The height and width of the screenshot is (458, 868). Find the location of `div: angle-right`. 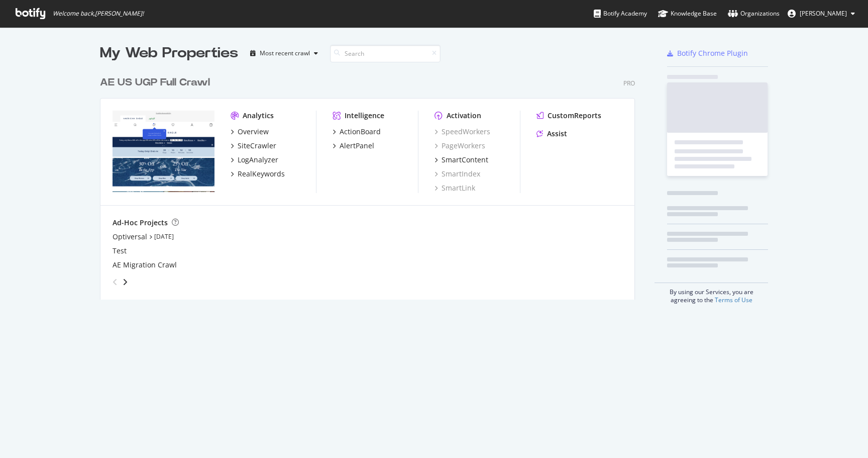

div: angle-right is located at coordinates (125, 282).